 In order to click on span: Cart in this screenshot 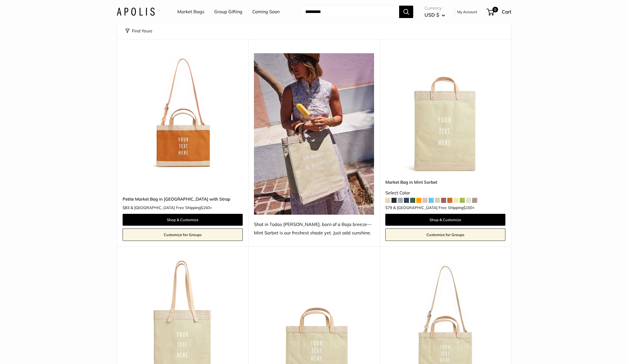, I will do `click(506, 12)`.